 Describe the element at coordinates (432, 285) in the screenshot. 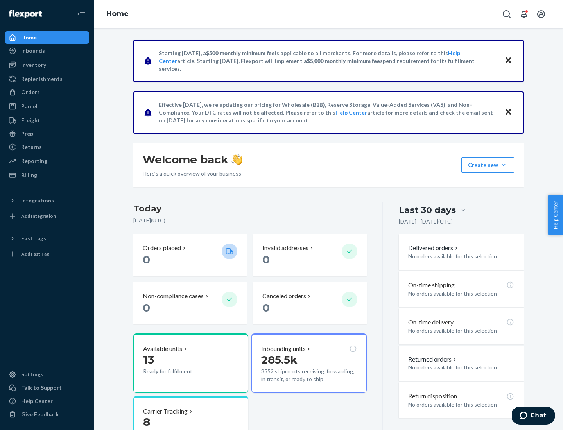

I see `p: On-time shipping` at that location.